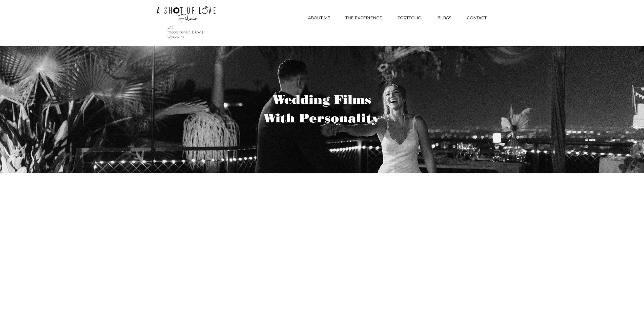 The height and width of the screenshot is (315, 644). Describe the element at coordinates (444, 18) in the screenshot. I see `a: BLOGS` at that location.